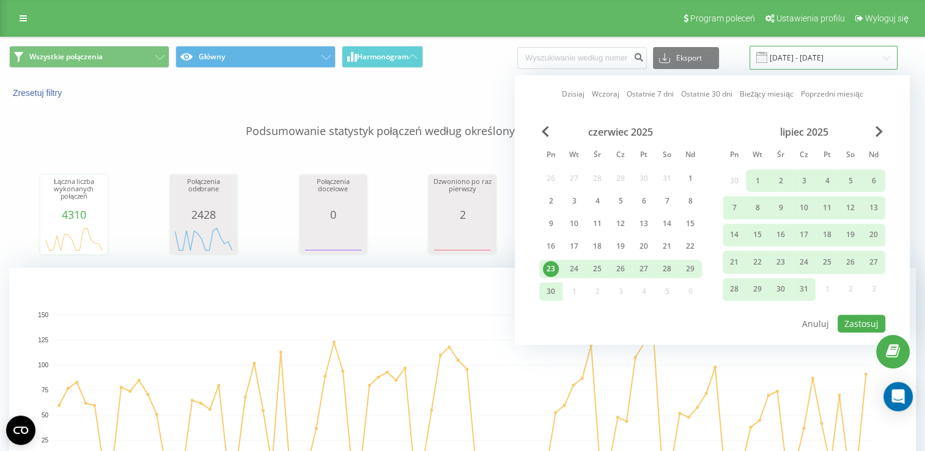  What do you see at coordinates (781, 262) in the screenshot?
I see `div: śr 23 lip 2025` at bounding box center [781, 262].